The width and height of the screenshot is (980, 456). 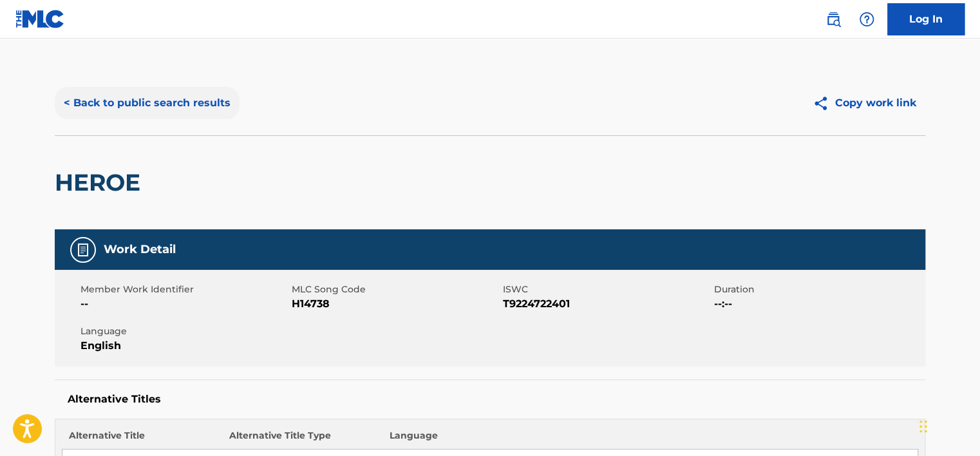 I want to click on span: Language, so click(x=184, y=331).